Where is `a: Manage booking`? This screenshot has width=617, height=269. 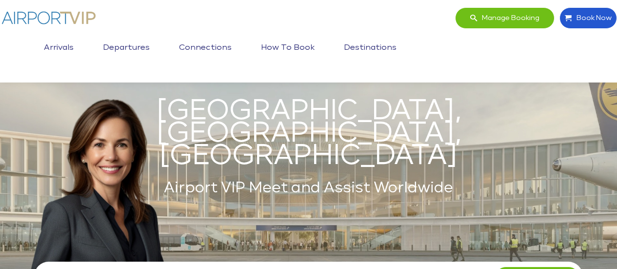 a: Manage booking is located at coordinates (504, 18).